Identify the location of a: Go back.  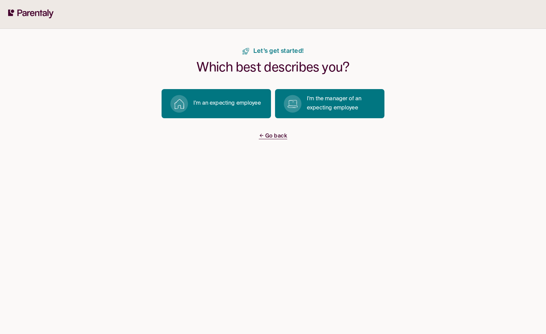
(273, 136).